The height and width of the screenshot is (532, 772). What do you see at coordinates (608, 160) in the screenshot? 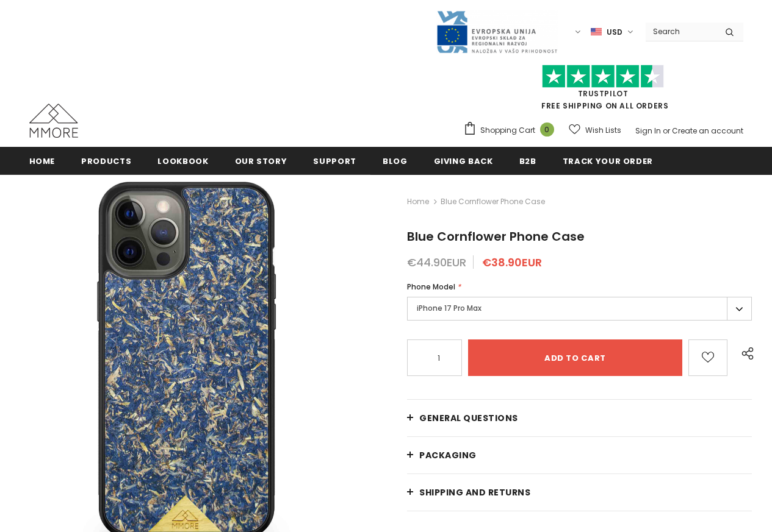
I see `a: Track your order` at bounding box center [608, 160].